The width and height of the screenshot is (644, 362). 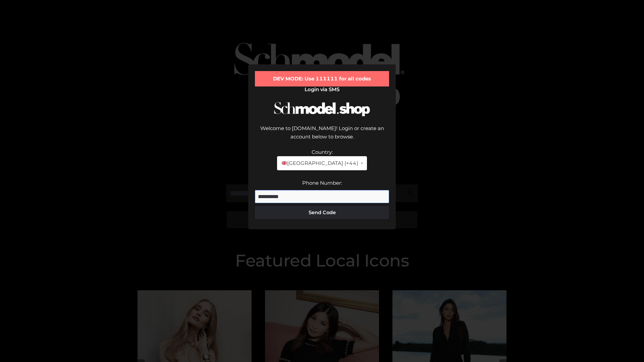 What do you see at coordinates (322, 79) in the screenshot?
I see `div: DEV MODE: Use 111111 for all codes` at bounding box center [322, 79].